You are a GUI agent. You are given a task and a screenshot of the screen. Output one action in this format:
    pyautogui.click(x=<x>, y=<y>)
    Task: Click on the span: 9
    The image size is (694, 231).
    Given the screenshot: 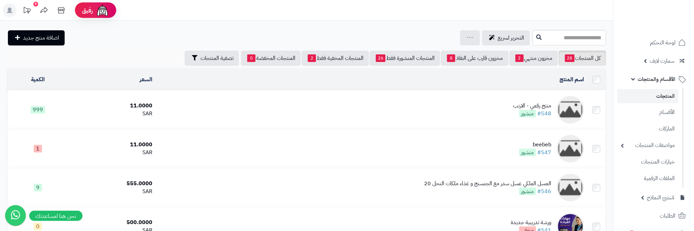 What is the action you would take?
    pyautogui.click(x=38, y=187)
    